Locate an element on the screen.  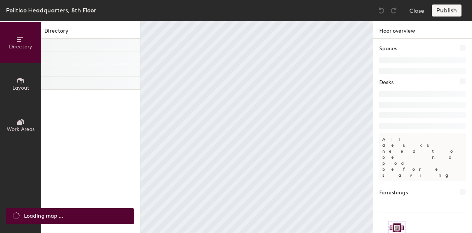
span: Work Areas is located at coordinates (21, 129).